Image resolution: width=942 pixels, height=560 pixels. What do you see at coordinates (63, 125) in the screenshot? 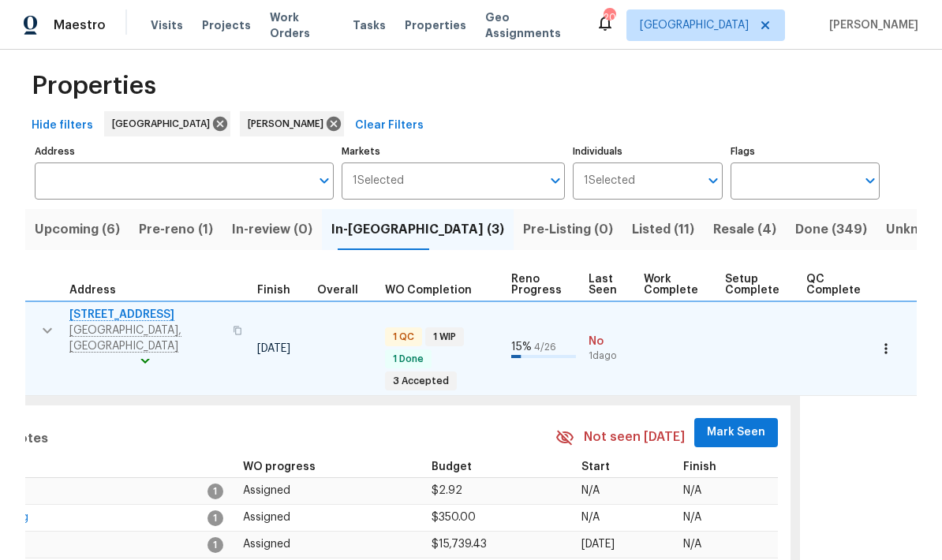
I see `button: Hide filters` at bounding box center [63, 125].